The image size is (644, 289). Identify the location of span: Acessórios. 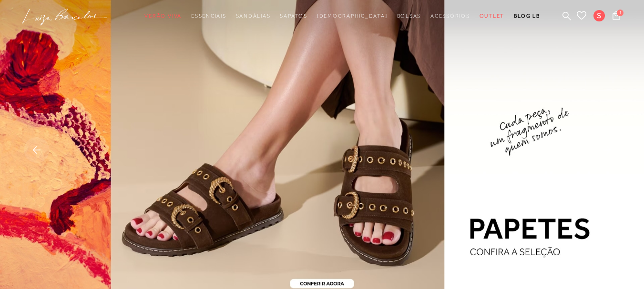
(450, 15).